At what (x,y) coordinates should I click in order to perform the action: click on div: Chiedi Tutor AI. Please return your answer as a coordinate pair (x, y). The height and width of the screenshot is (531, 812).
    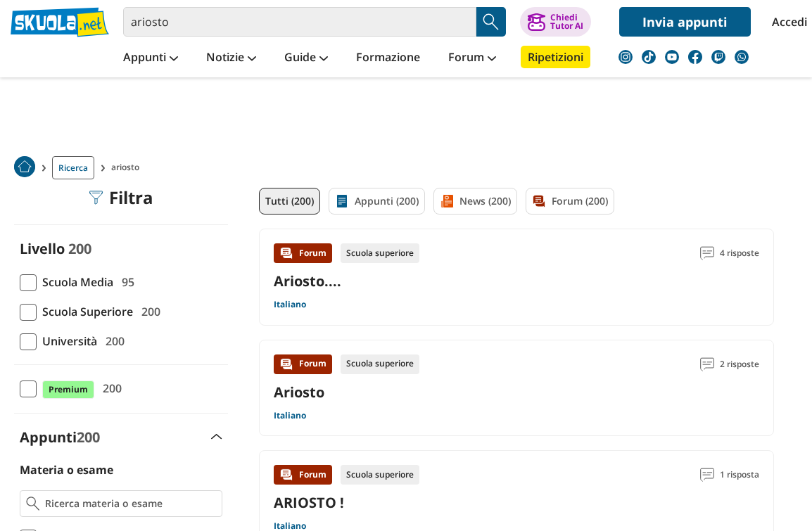
    Looking at the image, I should click on (566, 22).